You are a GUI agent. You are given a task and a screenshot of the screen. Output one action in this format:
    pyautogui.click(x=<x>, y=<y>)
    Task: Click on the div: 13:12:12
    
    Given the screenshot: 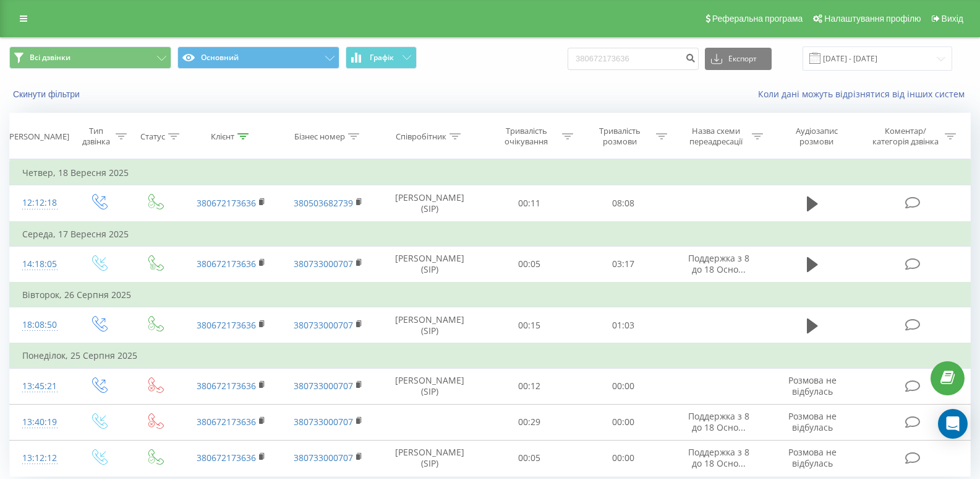 What is the action you would take?
    pyautogui.click(x=40, y=458)
    